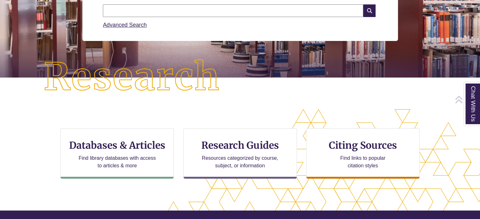  What do you see at coordinates (363, 145) in the screenshot?
I see `h3: Citing Sources` at bounding box center [363, 145].